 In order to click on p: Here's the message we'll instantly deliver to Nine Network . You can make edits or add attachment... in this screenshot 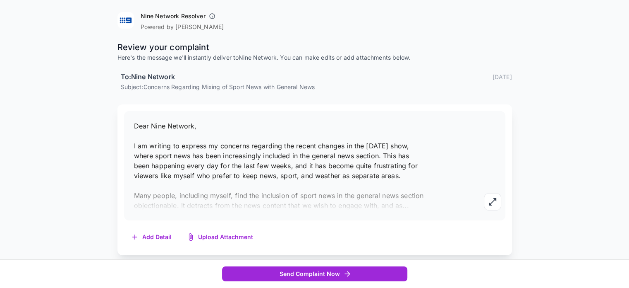, I will do `click(315, 58)`.